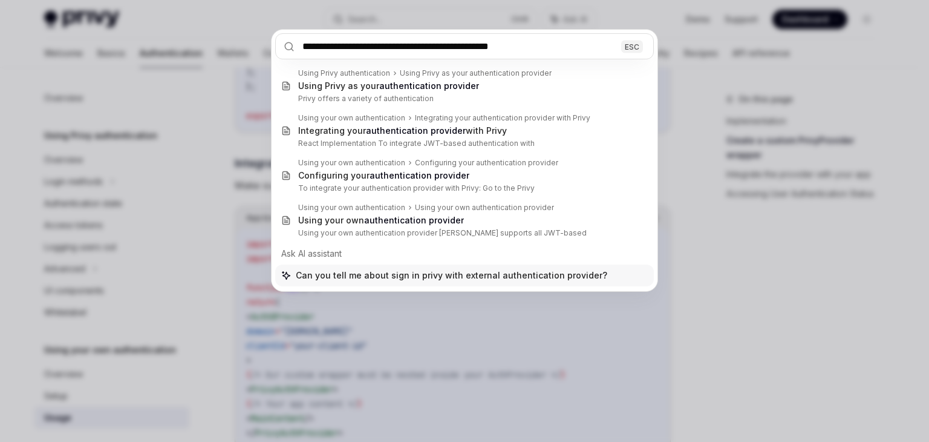  Describe the element at coordinates (463, 188) in the screenshot. I see `p: To integrate your authentication provider with Privy: Go to the Privy` at that location.